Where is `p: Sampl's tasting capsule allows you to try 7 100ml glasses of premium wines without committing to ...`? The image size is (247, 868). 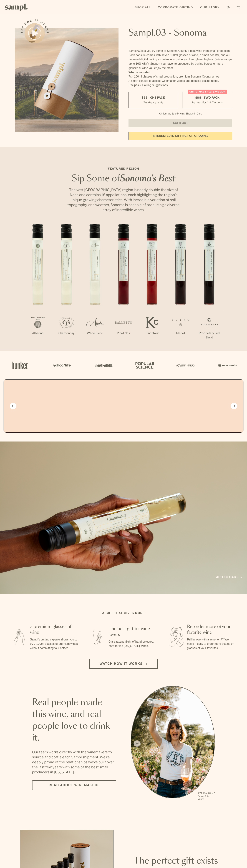
p: Sampl's tasting capsule allows you to try 7 100ml glasses of premium wines without committing to ... is located at coordinates (55, 644).